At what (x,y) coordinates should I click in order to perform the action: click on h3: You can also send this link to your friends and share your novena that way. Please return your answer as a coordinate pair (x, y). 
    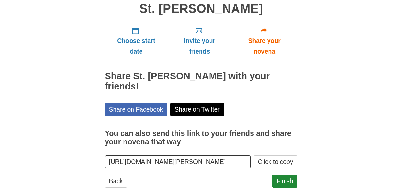
    Looking at the image, I should click on (201, 137).